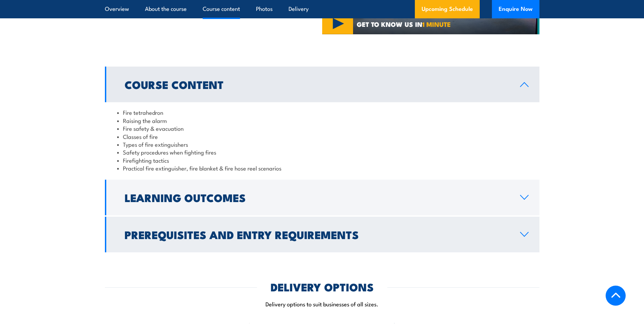 This screenshot has height=324, width=644. What do you see at coordinates (404, 24) in the screenshot?
I see `span: GET TO KNOW US IN` at bounding box center [404, 24].